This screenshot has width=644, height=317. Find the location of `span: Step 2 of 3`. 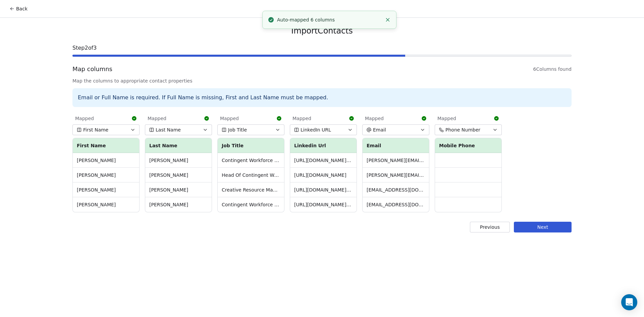

span: Step 2 of 3 is located at coordinates (322, 48).